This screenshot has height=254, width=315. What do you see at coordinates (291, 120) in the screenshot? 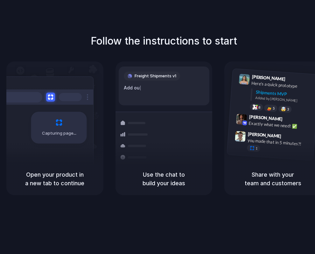
I see `span: 9:42 AM` at bounding box center [291, 120].